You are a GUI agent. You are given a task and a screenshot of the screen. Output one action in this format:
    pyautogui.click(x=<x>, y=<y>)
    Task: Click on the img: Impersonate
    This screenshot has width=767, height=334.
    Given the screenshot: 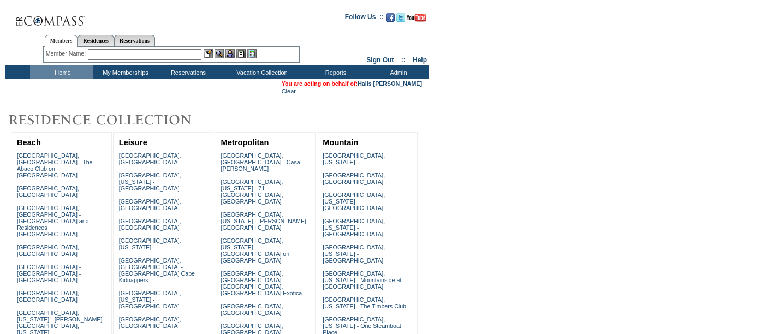 What is the action you would take?
    pyautogui.click(x=230, y=53)
    